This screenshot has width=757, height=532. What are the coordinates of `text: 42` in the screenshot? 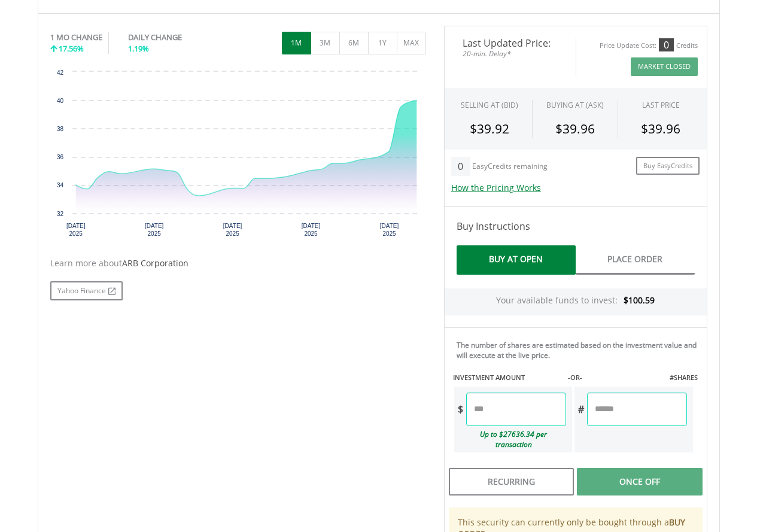 It's located at (60, 73).